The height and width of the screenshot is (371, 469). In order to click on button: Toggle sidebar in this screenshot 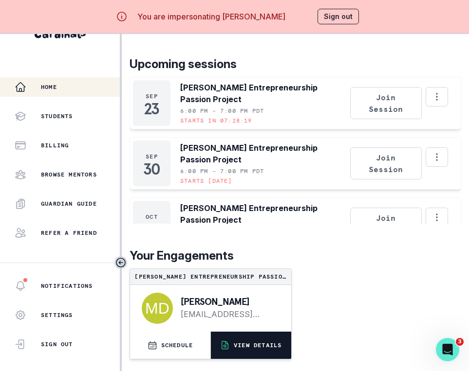, I will do `click(121, 263)`.